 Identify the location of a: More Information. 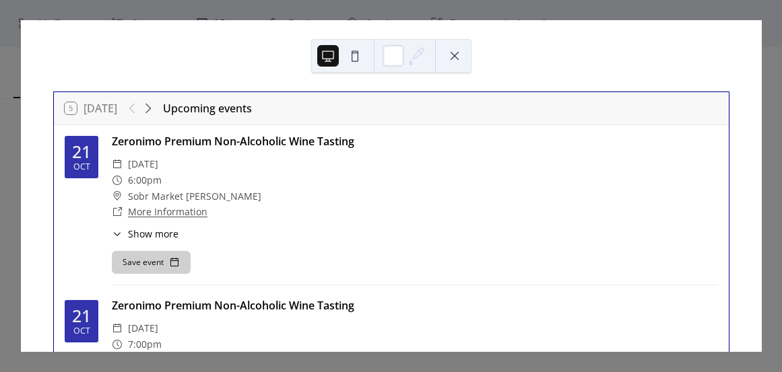
(168, 212).